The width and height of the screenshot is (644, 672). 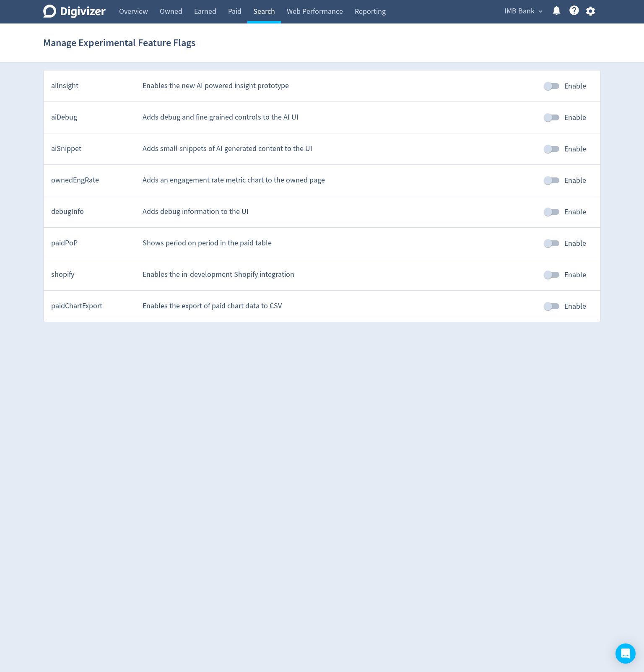 I want to click on button: IMB Bank, so click(x=523, y=12).